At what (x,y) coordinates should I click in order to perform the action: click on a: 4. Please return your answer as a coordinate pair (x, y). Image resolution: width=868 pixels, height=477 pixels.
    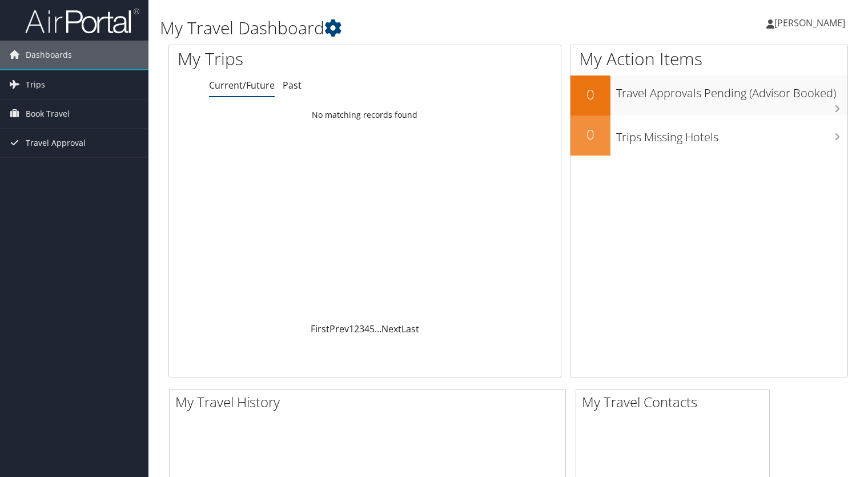
    Looking at the image, I should click on (367, 329).